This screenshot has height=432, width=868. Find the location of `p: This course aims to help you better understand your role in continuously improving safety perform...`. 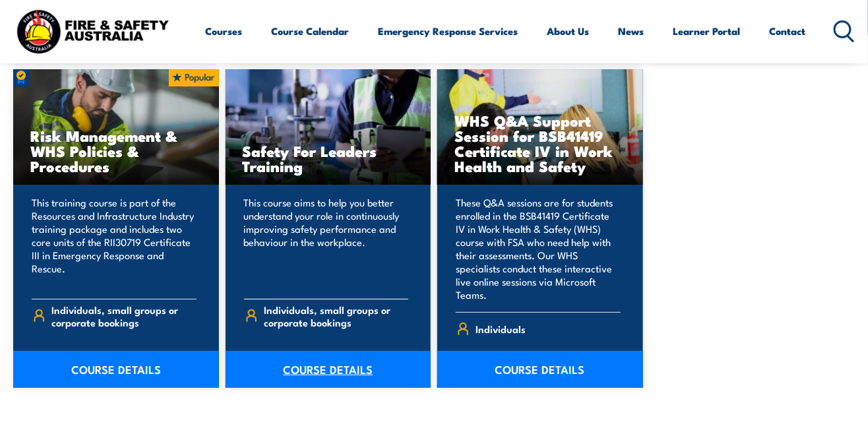

p: This course aims to help you better understand your role in continuously improving safety perform... is located at coordinates (327, 242).